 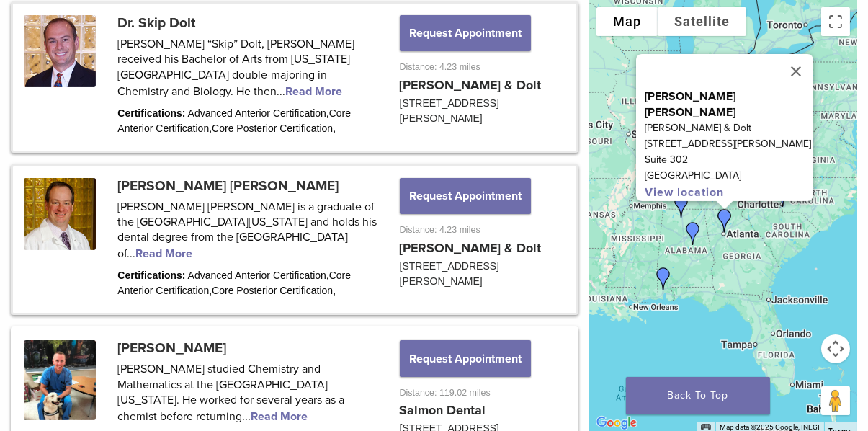 I want to click on p: Suite 302, so click(x=728, y=160).